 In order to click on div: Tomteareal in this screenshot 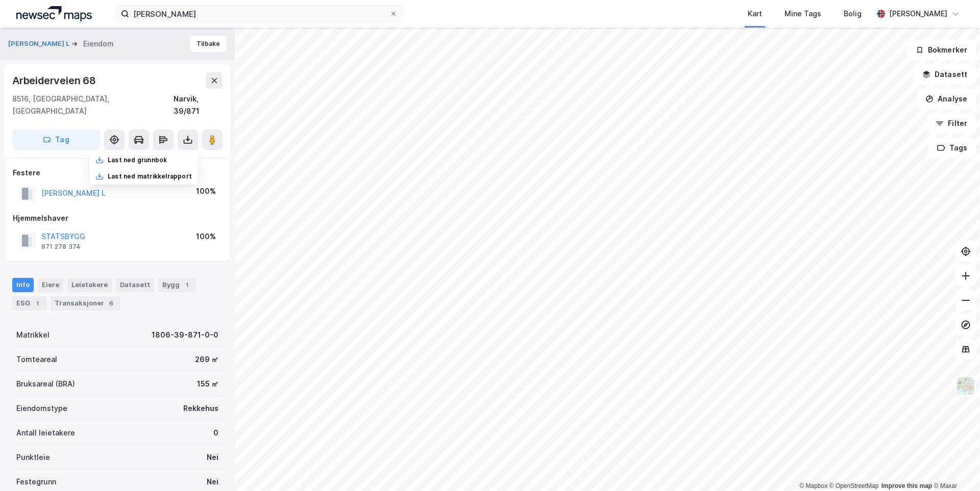, I will do `click(36, 359)`.